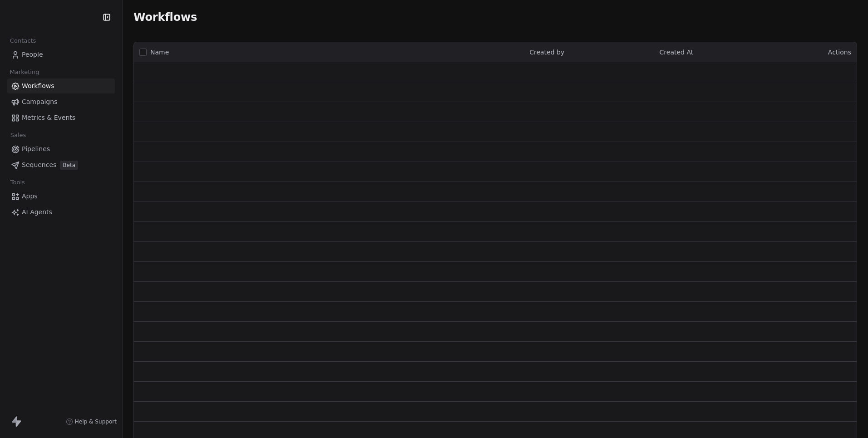  I want to click on a: Pipelines, so click(61, 149).